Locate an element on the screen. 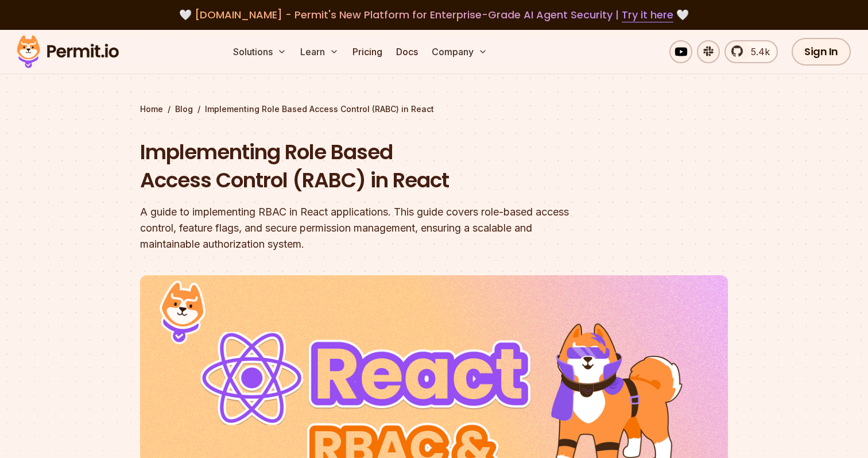 The image size is (868, 458). img: Permit logo is located at coordinates (68, 52).